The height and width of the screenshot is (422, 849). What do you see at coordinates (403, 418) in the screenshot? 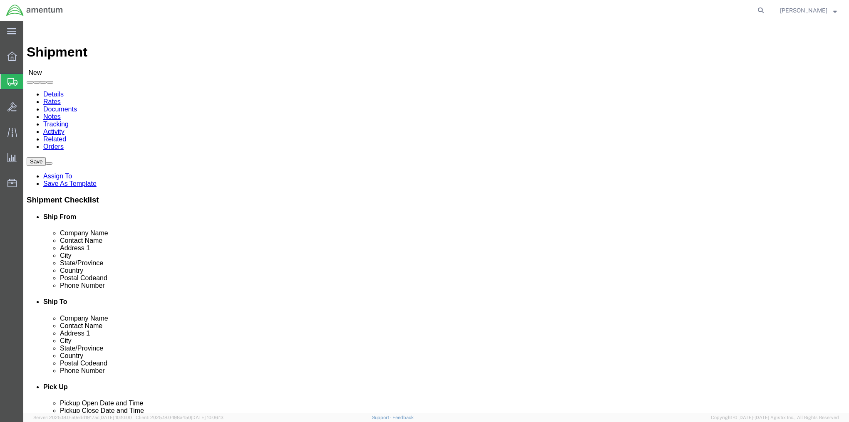
I see `a: Feedback` at bounding box center [403, 418].